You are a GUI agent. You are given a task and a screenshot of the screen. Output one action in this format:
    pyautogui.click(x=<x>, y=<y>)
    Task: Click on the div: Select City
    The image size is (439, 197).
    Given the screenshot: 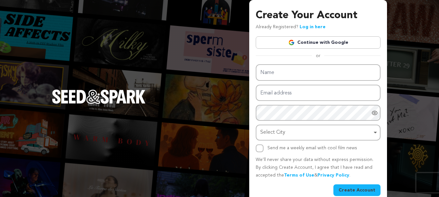 What is the action you would take?
    pyautogui.click(x=316, y=132)
    